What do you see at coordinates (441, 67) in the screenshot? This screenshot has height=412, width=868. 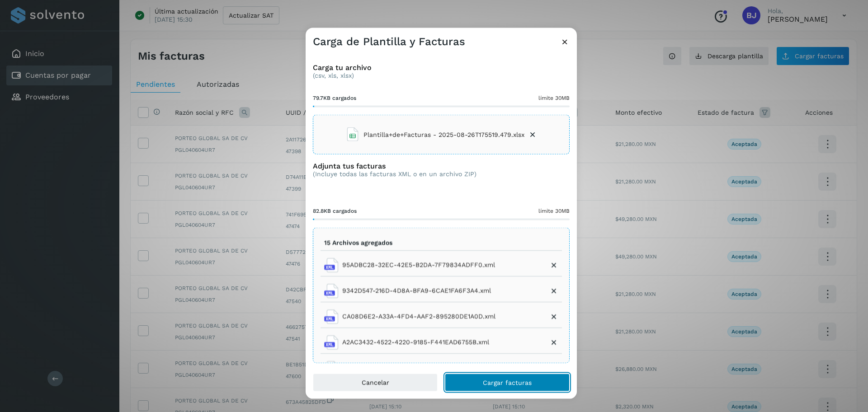 I see `h3: Carga tu archivo` at bounding box center [441, 67].